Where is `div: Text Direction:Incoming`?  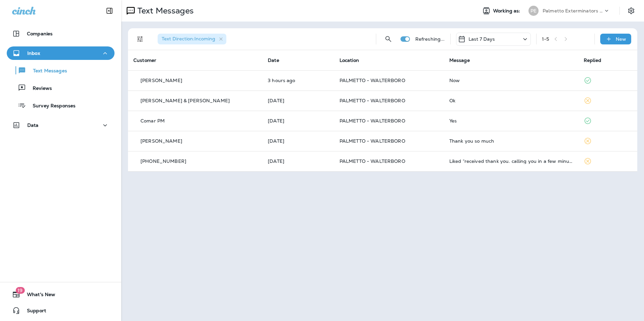 div: Text Direction:Incoming is located at coordinates (192, 39).